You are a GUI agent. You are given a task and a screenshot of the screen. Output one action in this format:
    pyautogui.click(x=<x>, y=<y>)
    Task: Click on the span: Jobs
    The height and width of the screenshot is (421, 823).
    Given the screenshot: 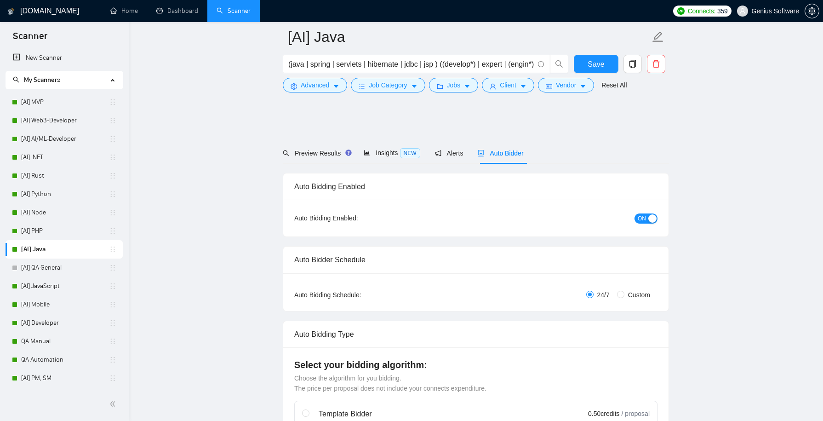 What is the action you would take?
    pyautogui.click(x=454, y=85)
    